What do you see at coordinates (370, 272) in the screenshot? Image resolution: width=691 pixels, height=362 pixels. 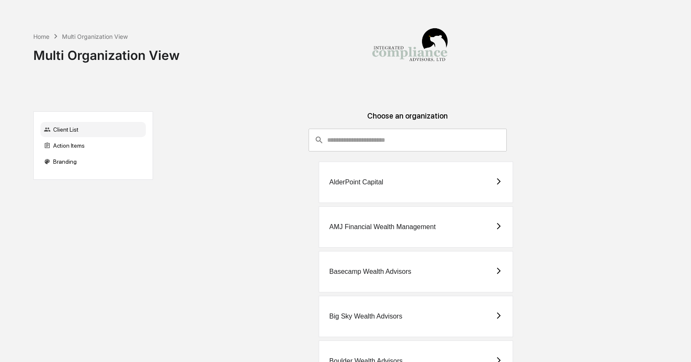 I see `div: Basecamp Wealth Advisors` at bounding box center [370, 272].